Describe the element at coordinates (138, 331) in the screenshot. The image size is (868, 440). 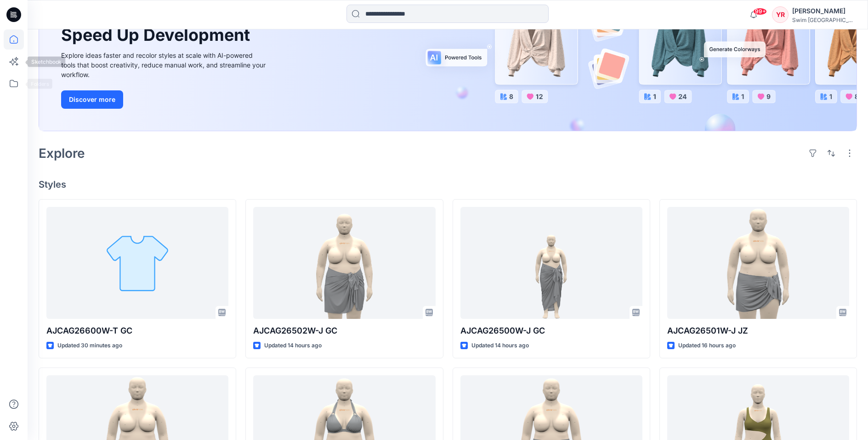
I see `p: AJCAG26600W-T GC` at that location.